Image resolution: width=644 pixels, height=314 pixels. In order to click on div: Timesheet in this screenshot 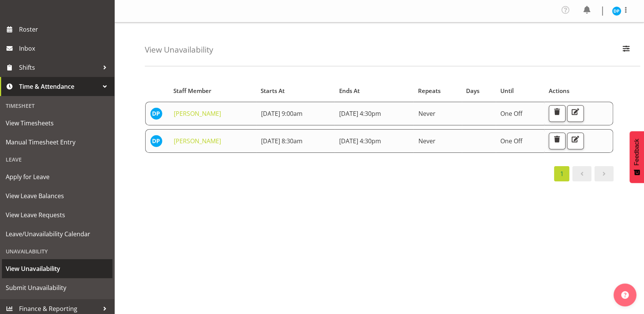, I will do `click(57, 105)`.